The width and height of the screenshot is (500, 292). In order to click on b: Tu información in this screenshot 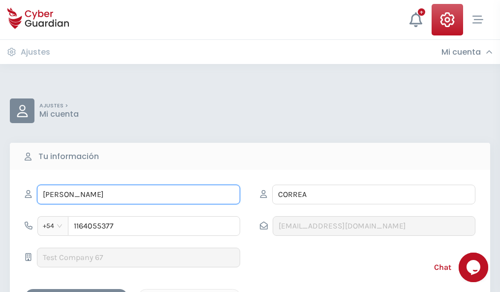, I will do `click(68, 156)`.